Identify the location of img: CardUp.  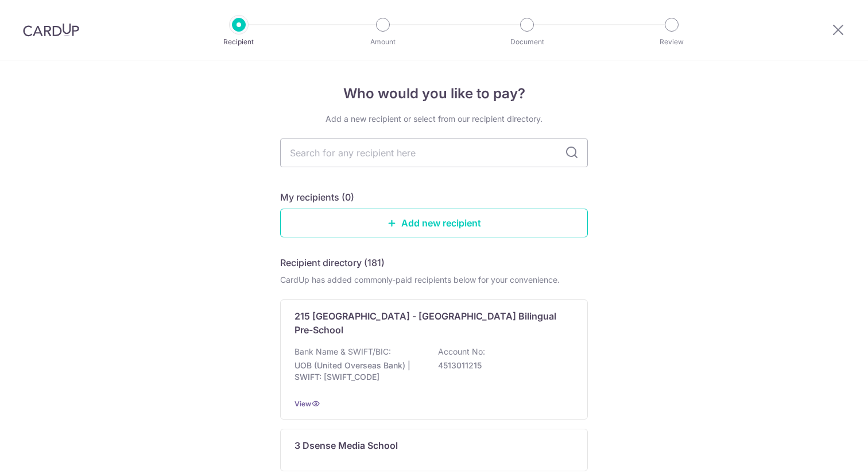
(51, 30).